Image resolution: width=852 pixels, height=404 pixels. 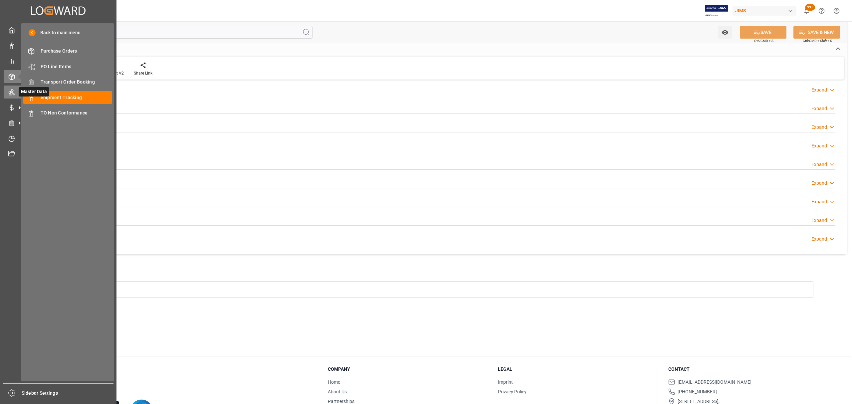 What do you see at coordinates (822, 11) in the screenshot?
I see `button: Help Center` at bounding box center [822, 11].